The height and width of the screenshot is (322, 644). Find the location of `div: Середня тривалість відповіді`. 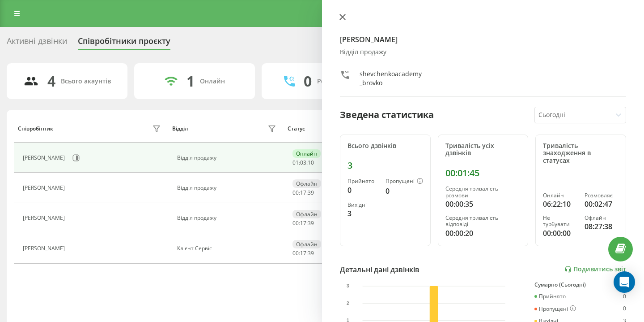

div: Середня тривалість відповіді is located at coordinates (484, 221).